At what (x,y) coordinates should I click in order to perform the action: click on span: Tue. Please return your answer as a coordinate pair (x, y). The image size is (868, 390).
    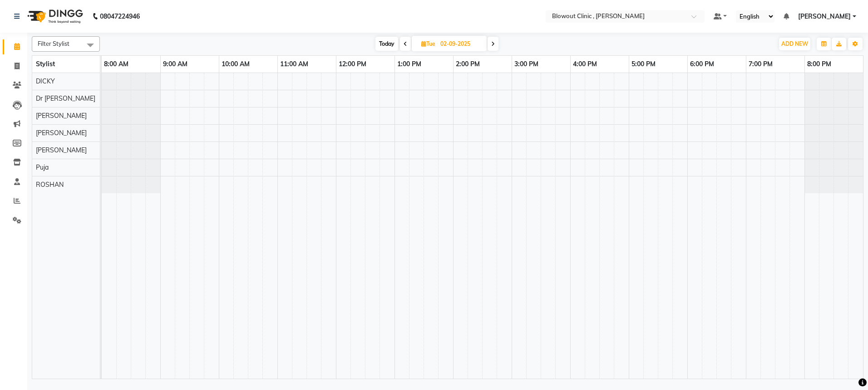
    Looking at the image, I should click on (428, 43).